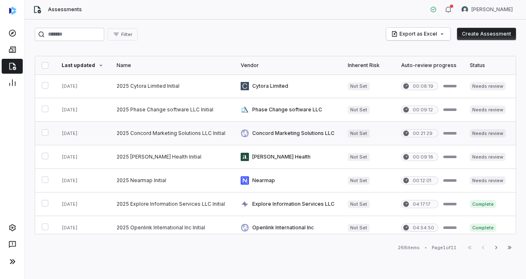  What do you see at coordinates (127, 34) in the screenshot?
I see `span: Filter` at bounding box center [127, 34].